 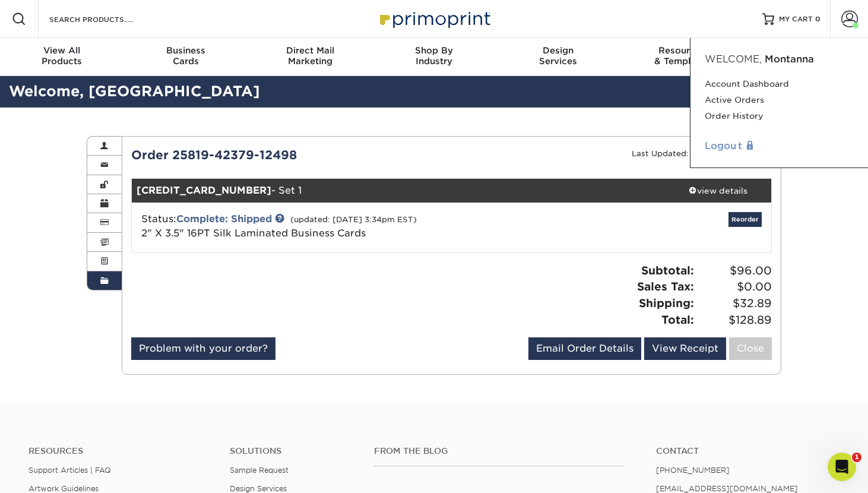 I want to click on a: Design Services, so click(x=258, y=489).